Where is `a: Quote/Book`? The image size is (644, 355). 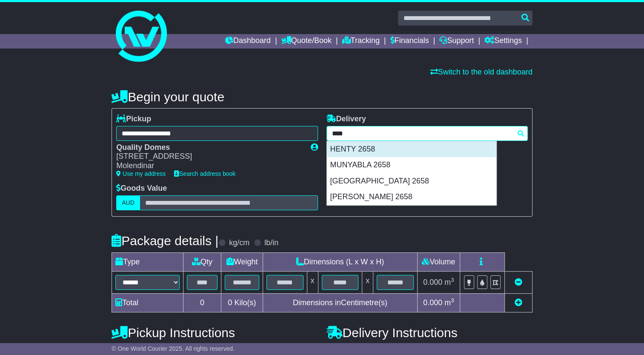
a: Quote/Book is located at coordinates (306, 41).